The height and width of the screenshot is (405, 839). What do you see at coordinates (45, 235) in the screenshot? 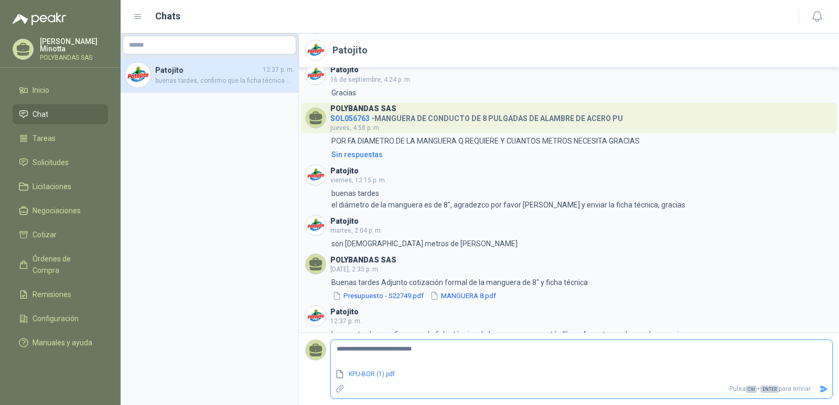
I see `span: Cotizar` at bounding box center [45, 235].